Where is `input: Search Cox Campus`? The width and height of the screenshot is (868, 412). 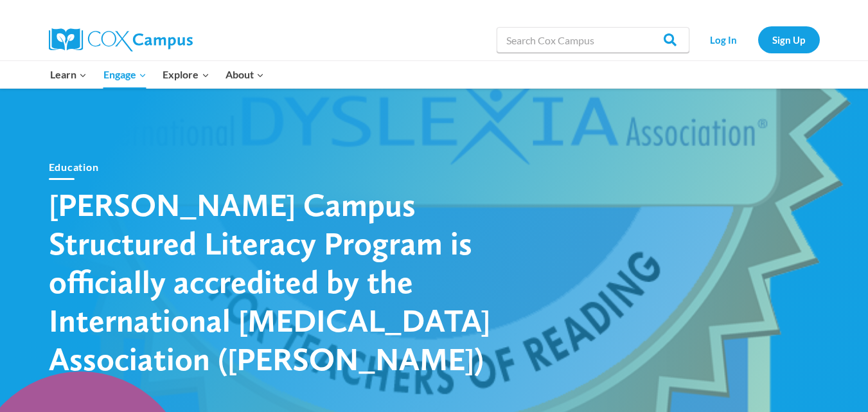
input: Search Cox Campus is located at coordinates (593, 40).